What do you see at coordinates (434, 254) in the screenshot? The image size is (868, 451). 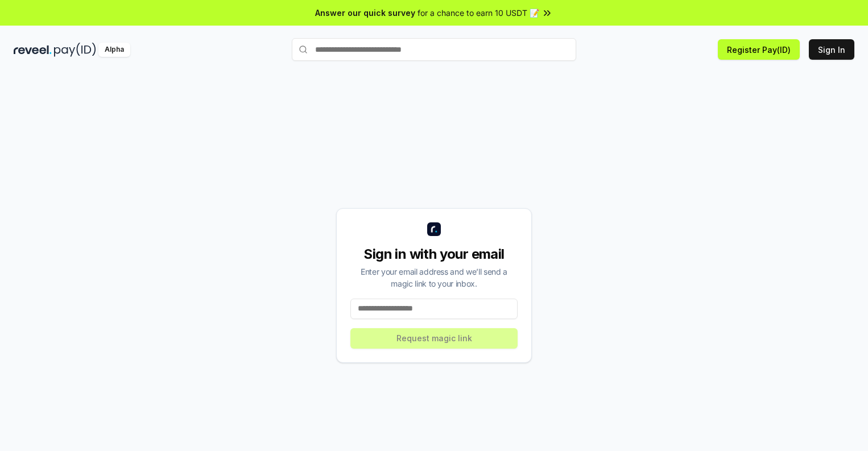 I see `div: Sign in with your email` at bounding box center [434, 254].